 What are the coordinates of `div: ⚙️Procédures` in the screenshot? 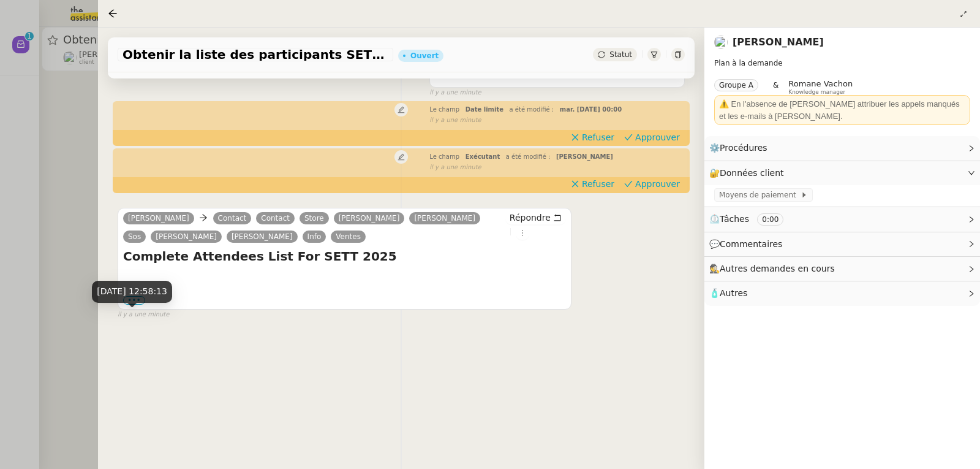 It's located at (842, 148).